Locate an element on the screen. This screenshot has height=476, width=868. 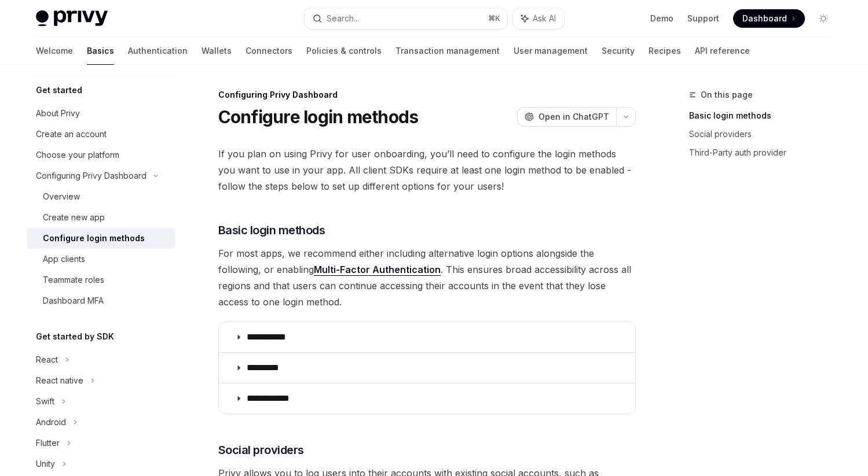
a: Teammate roles is located at coordinates (101, 280).